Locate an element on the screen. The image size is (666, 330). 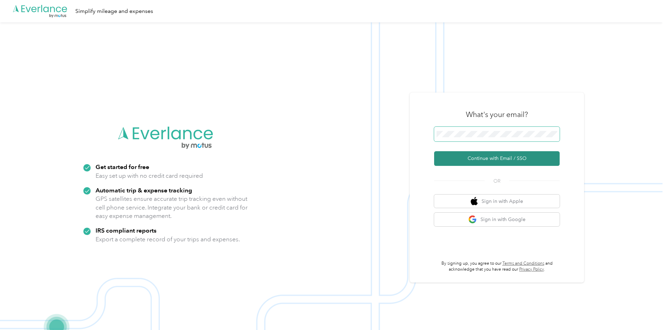
img: google logo is located at coordinates (473, 219).